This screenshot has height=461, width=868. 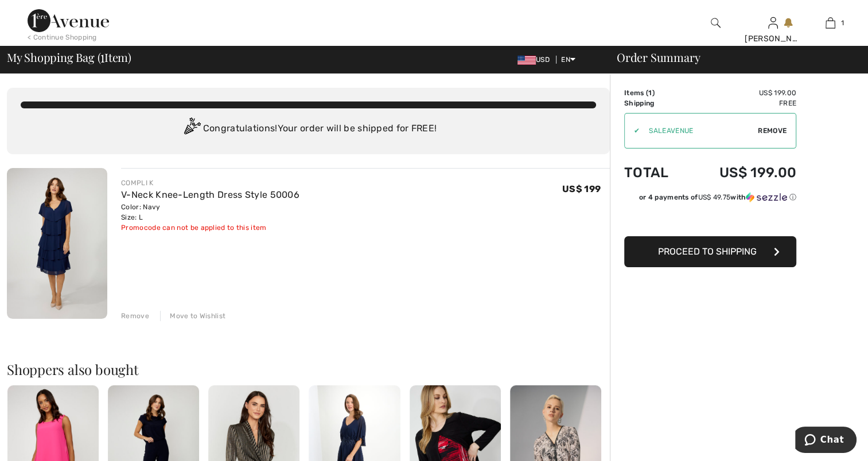 What do you see at coordinates (830, 23) in the screenshot?
I see `img: My Bag` at bounding box center [830, 23].